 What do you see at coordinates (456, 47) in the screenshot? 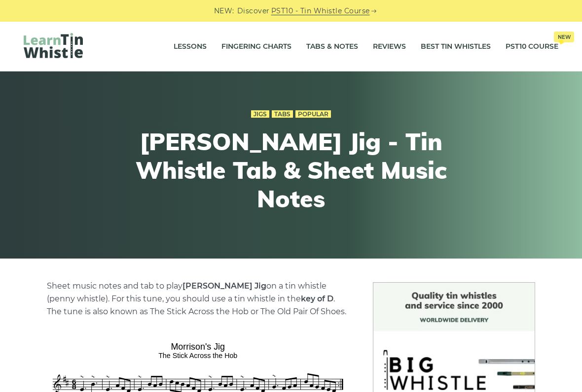
I see `a: Best Tin Whistles` at bounding box center [456, 47].